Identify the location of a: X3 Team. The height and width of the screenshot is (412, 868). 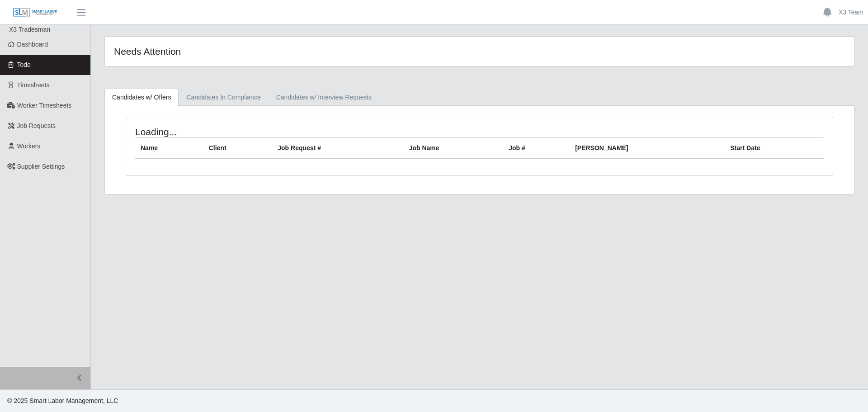
(851, 12).